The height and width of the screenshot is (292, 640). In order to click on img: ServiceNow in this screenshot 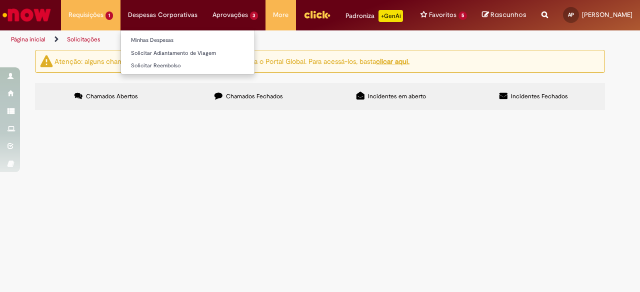, I will do `click(26, 15)`.